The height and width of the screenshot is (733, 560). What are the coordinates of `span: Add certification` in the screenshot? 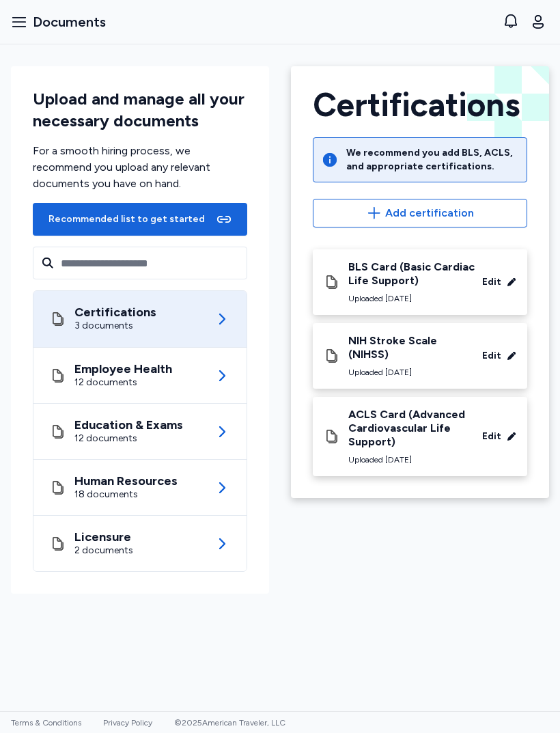 It's located at (429, 213).